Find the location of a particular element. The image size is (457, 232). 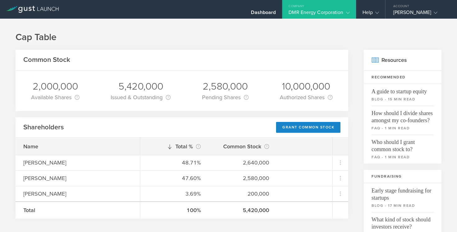

div: 2,640,000 is located at coordinates (243, 162).